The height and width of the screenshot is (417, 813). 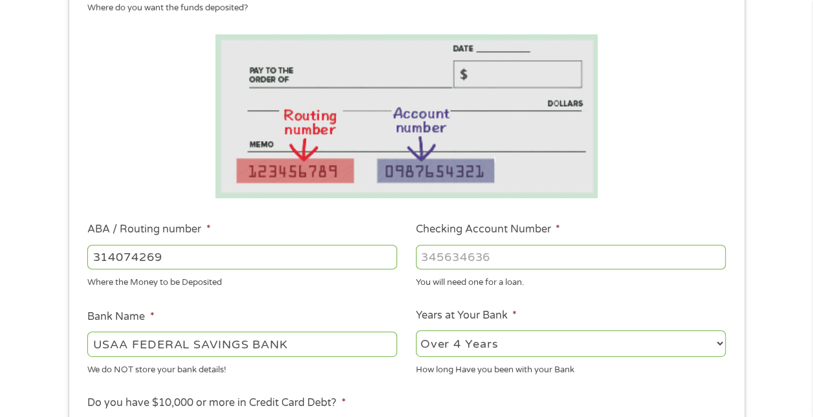 What do you see at coordinates (488, 229) in the screenshot?
I see `label: Checking Account Number` at bounding box center [488, 229].